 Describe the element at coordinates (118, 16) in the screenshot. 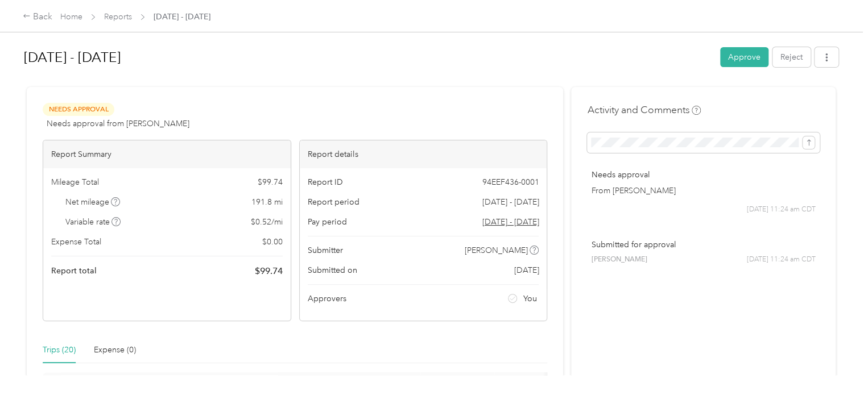

I see `a: Reports` at that location.